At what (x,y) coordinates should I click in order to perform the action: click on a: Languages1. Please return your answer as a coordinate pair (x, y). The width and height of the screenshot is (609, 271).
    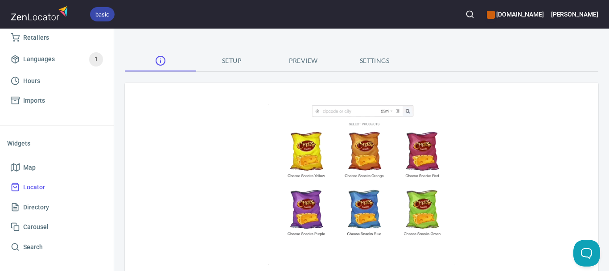
    Looking at the image, I should click on (57, 59).